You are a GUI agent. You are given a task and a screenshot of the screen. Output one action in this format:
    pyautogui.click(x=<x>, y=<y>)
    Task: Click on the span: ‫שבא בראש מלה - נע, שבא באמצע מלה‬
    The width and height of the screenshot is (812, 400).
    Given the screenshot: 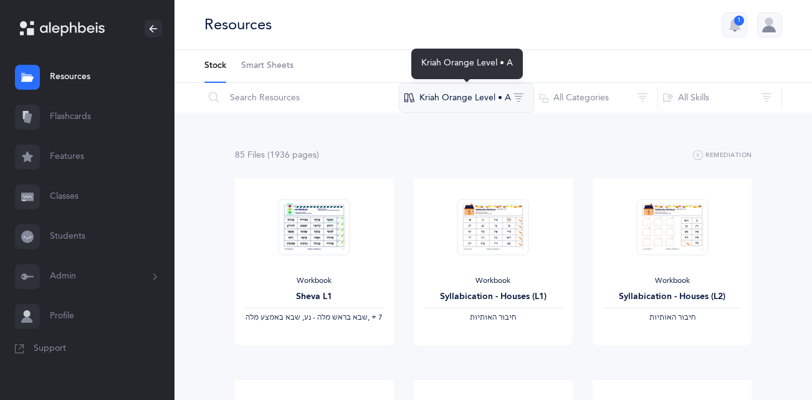 What is the action you would take?
    pyautogui.click(x=307, y=317)
    